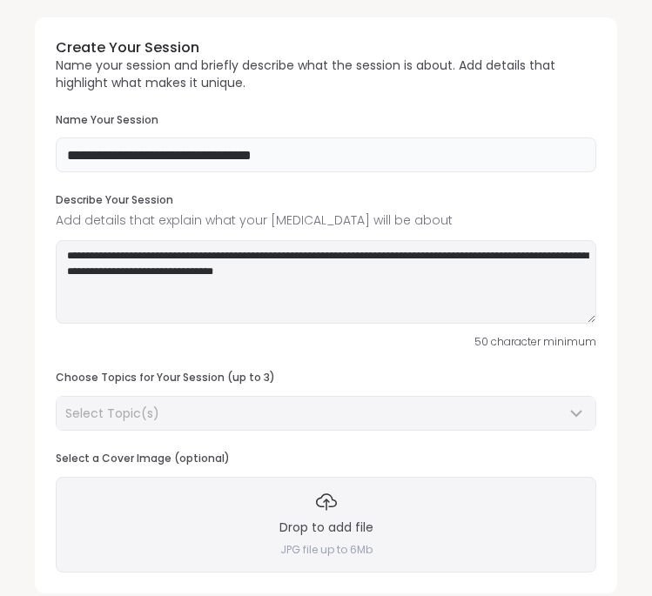 This screenshot has width=652, height=596. Describe the element at coordinates (326, 48) in the screenshot. I see `h3: Create Your Session` at that location.